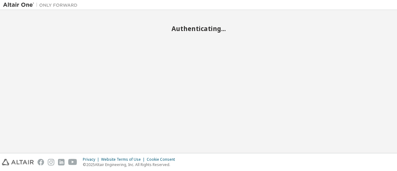 The image size is (397, 171). Describe the element at coordinates (51, 162) in the screenshot. I see `img: instagram.svg` at that location.